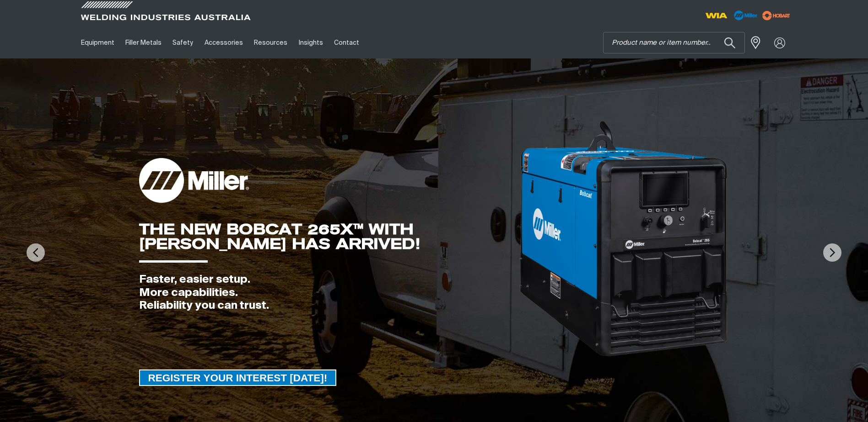 This screenshot has height=422, width=868. What do you see at coordinates (270, 43) in the screenshot?
I see `a: Resources` at bounding box center [270, 43].